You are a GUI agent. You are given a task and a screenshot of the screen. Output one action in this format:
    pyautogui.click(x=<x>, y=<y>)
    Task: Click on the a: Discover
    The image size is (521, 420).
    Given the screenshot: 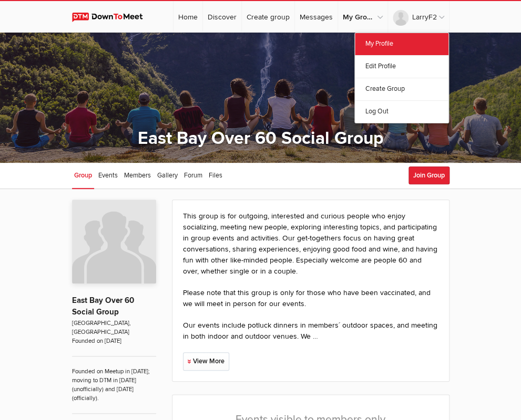 What is the action you would take?
    pyautogui.click(x=222, y=17)
    